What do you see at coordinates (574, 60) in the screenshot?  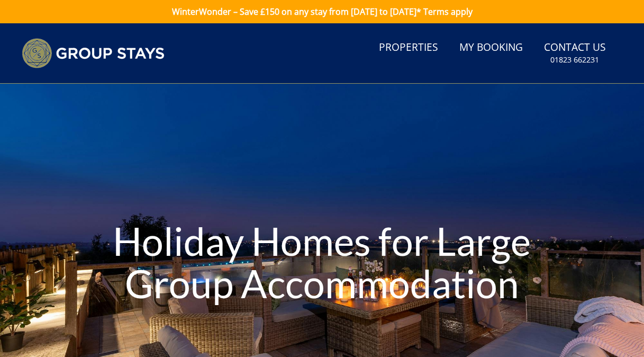 I see `small: 01823 662231` at bounding box center [574, 60].